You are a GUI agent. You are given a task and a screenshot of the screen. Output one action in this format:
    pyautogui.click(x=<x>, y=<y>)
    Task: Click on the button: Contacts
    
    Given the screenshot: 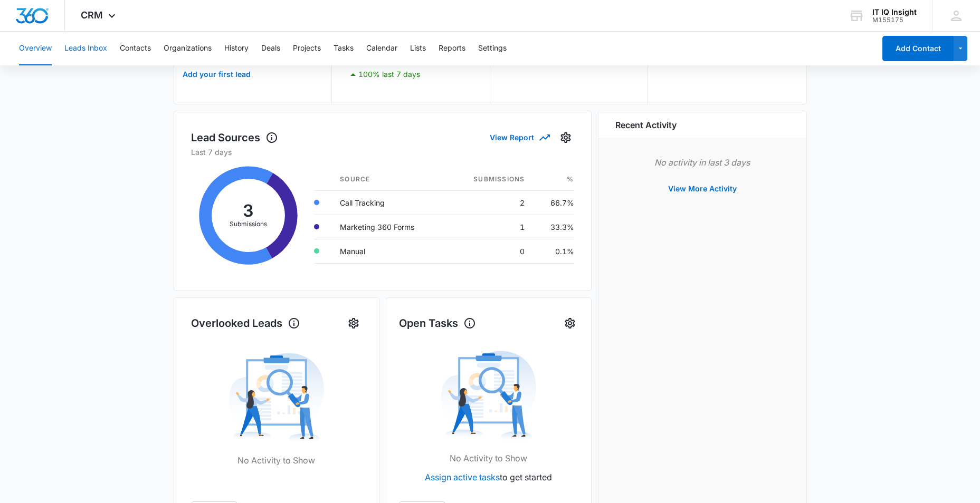 What is the action you would take?
    pyautogui.click(x=135, y=49)
    